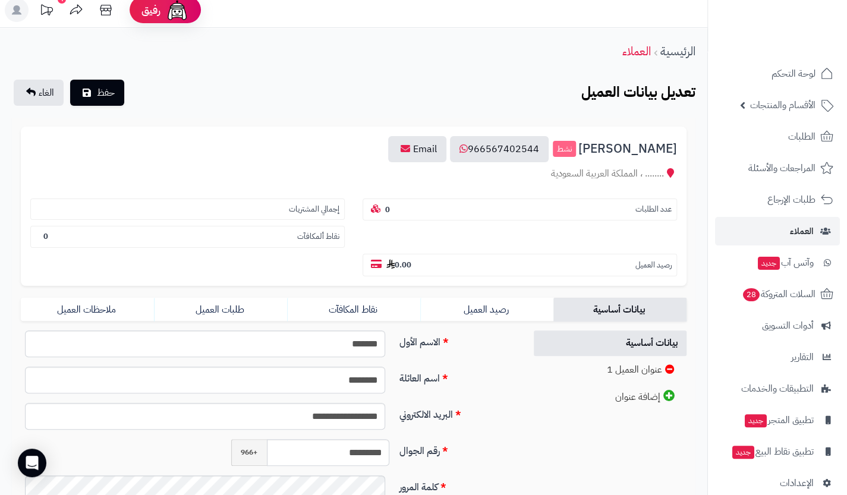 The image size is (847, 495). I want to click on span: لوحة التحكم, so click(793, 74).